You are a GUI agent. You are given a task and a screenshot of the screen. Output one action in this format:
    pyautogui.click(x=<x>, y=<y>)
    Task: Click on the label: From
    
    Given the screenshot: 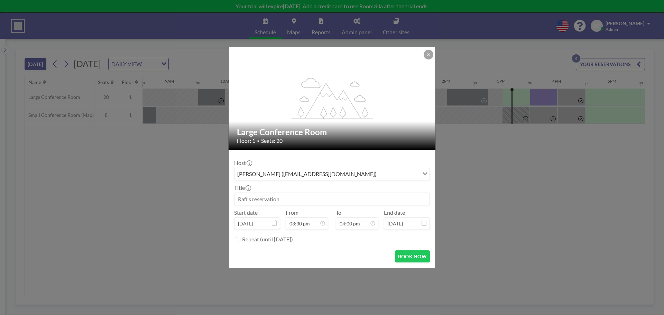 What is the action you would take?
    pyautogui.click(x=292, y=213)
    